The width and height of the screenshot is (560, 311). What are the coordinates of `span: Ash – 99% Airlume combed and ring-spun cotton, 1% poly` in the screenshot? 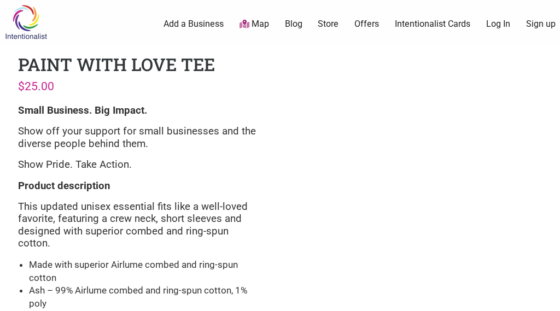 It's located at (138, 297).